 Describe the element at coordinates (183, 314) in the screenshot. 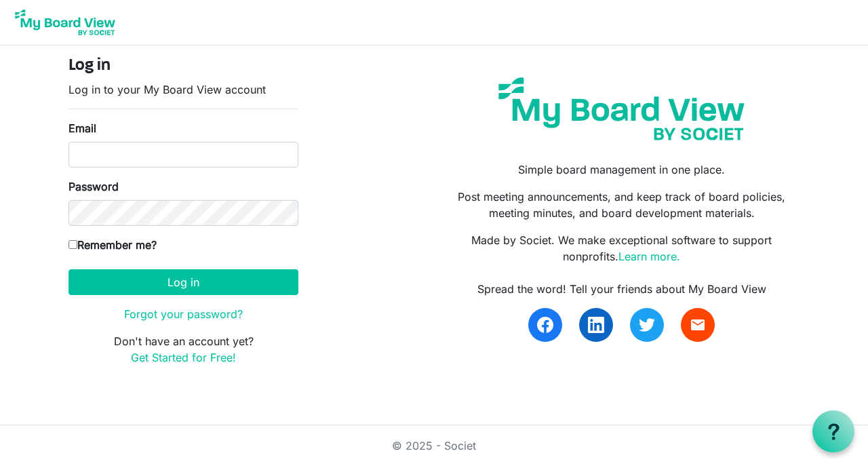

I see `a: Forgot your password?` at that location.